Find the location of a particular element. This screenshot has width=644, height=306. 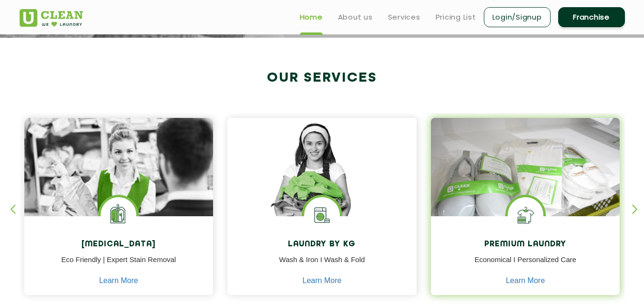

a: Login/Signup is located at coordinates (518, 17).